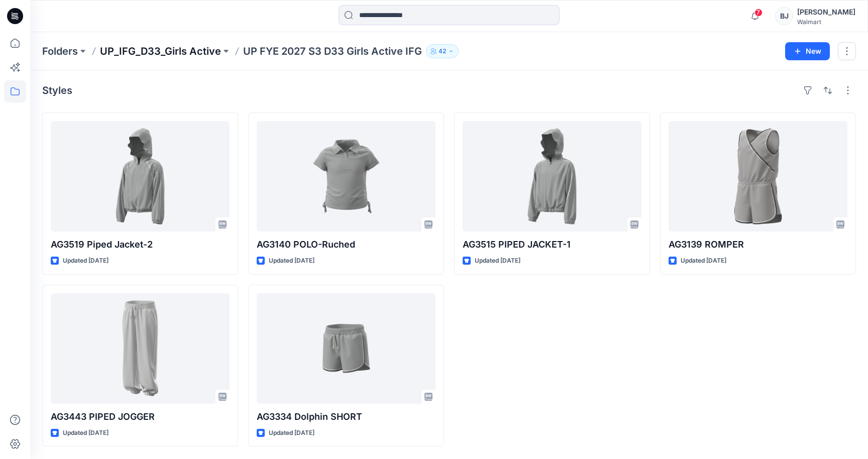  I want to click on div: Walmart, so click(826, 22).